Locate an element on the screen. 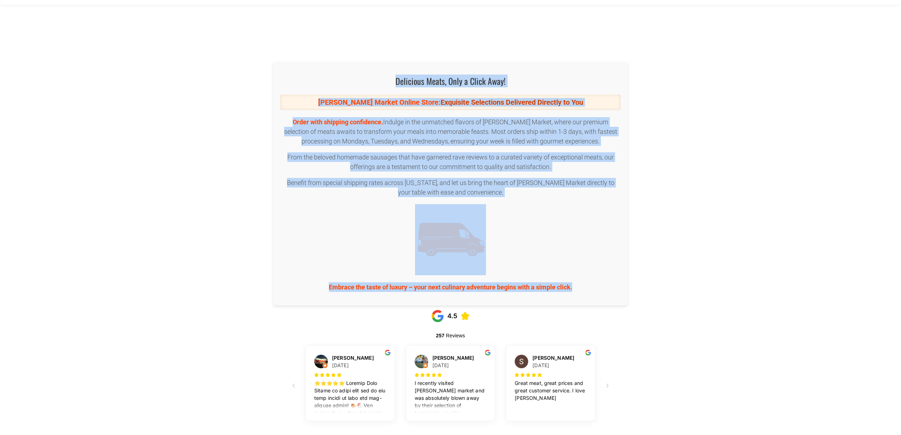 This screenshot has height=435, width=901. span: Order with shipping confidence. is located at coordinates (338, 122).